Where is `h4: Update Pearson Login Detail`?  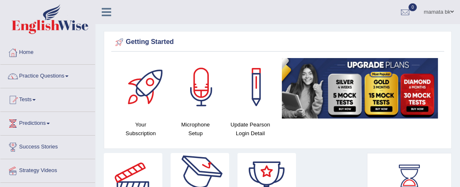 h4: Update Pearson Login Detail is located at coordinates (250, 129).